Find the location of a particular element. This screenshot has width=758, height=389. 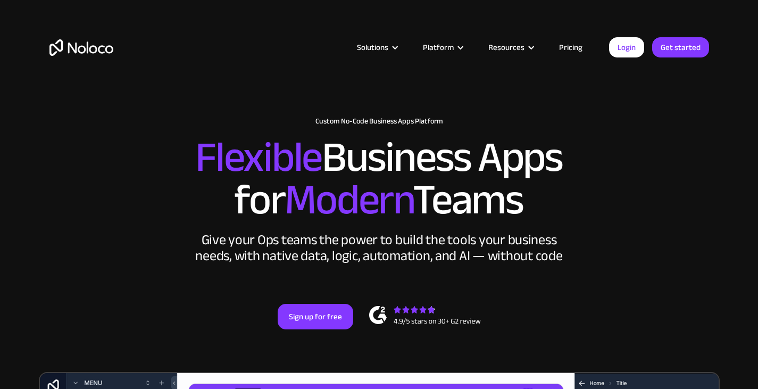

a: Get started is located at coordinates (680, 47).